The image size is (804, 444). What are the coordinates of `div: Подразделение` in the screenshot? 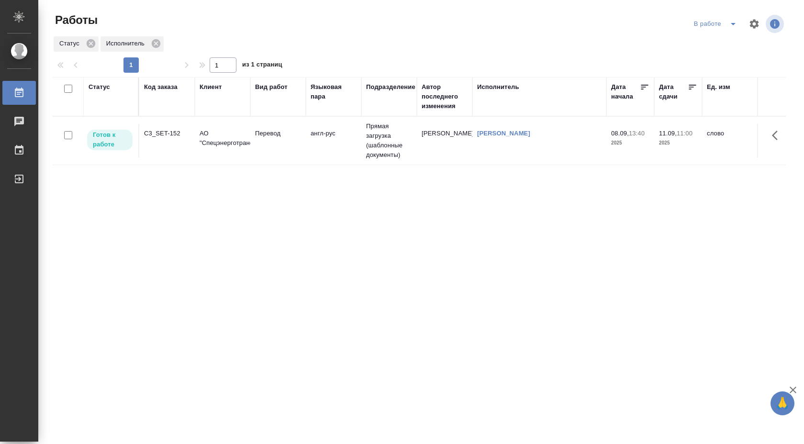 It's located at (391, 87).